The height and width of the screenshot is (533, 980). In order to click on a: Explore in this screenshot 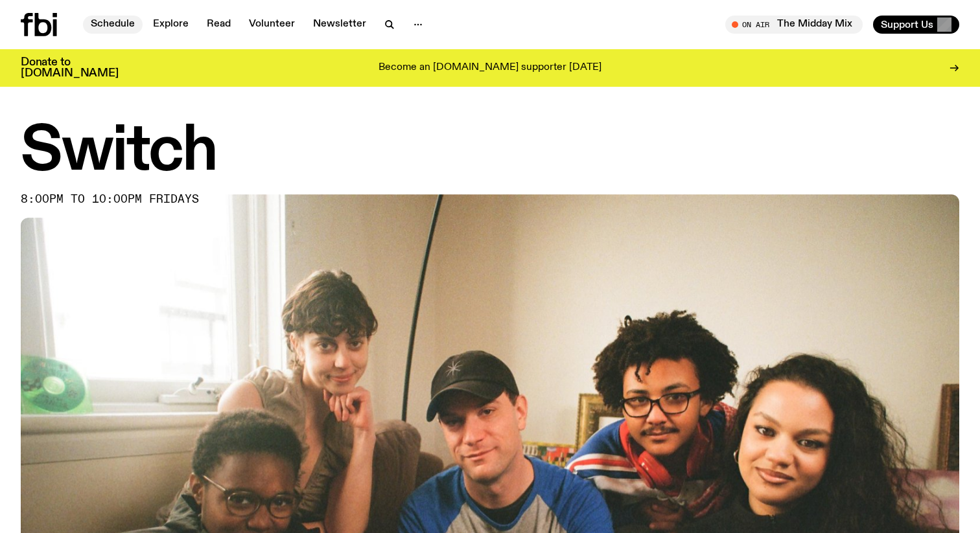, I will do `click(171, 25)`.